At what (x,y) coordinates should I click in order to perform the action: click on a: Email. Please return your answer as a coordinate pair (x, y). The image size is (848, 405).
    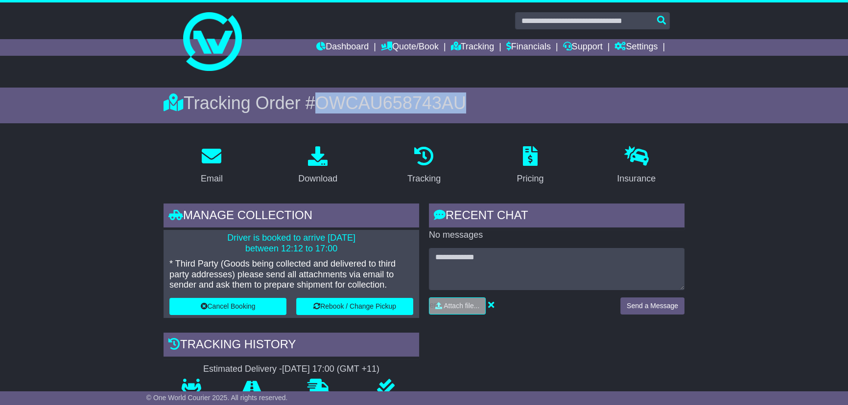
    Looking at the image, I should click on (211, 166).